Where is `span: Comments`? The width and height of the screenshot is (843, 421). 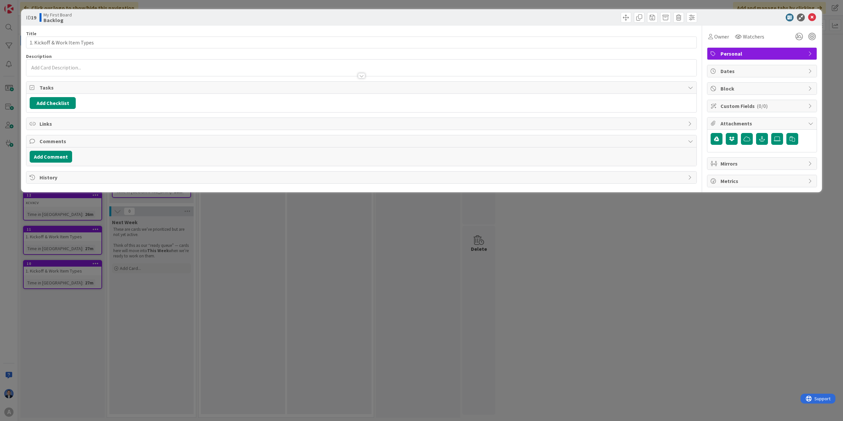 span: Comments is located at coordinates (362, 141).